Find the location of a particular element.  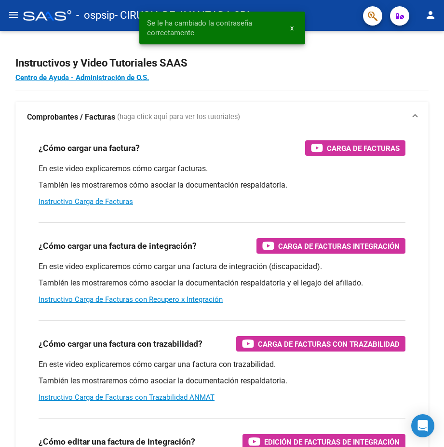

p: En este video explicaremos cómo cargar una factura de integración (discapacidad). is located at coordinates (222, 267).